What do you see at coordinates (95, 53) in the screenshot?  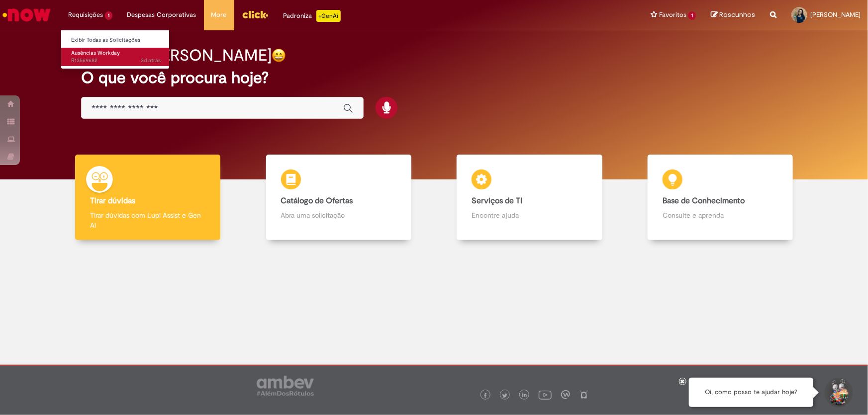 I see `span: Ausências Workday` at bounding box center [95, 53].